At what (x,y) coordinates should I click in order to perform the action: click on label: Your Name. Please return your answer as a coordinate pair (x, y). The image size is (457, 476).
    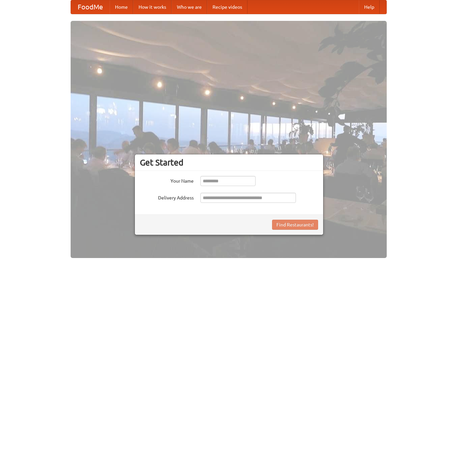
    Looking at the image, I should click on (167, 180).